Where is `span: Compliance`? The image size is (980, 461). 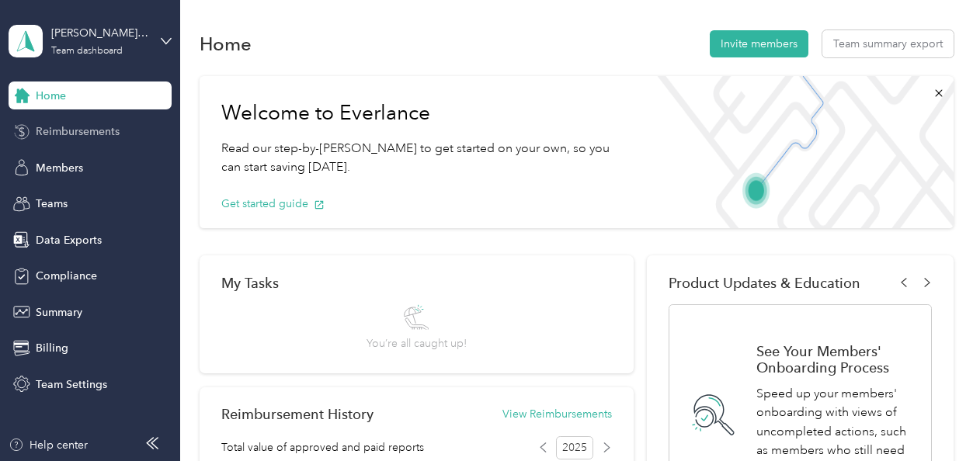 span: Compliance is located at coordinates (66, 275).